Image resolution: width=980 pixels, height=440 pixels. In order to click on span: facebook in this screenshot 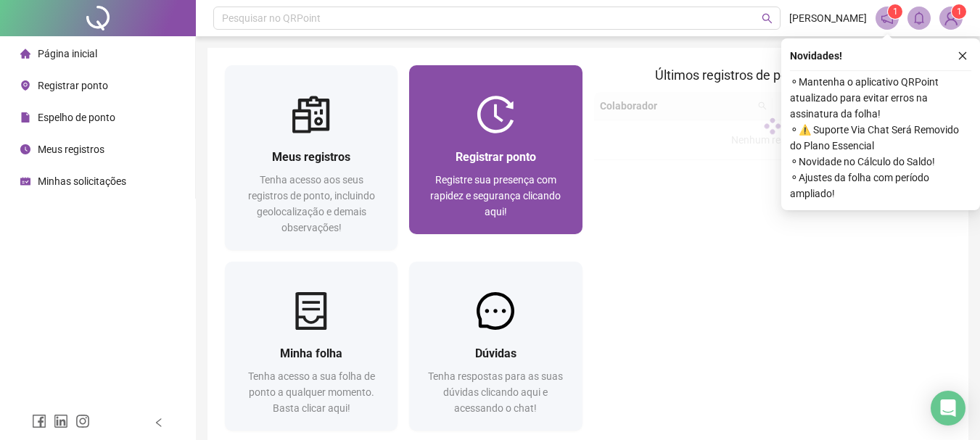, I will do `click(39, 422)`.